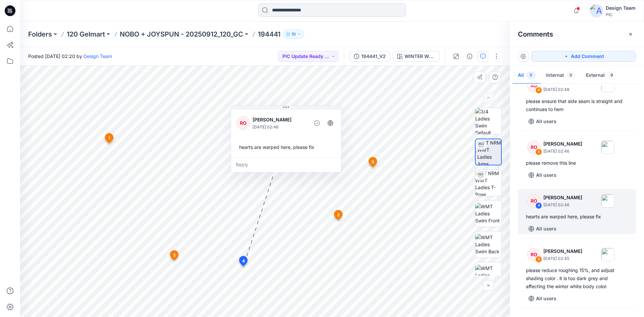  What do you see at coordinates (97, 56) in the screenshot?
I see `a: Design Team` at bounding box center [97, 56].